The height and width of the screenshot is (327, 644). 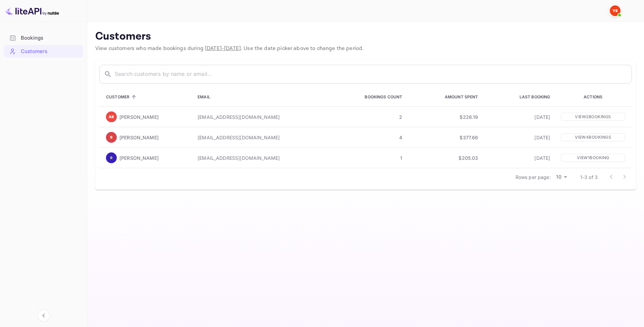 What do you see at coordinates (445, 137) in the screenshot?
I see `p: $377.66` at bounding box center [445, 137].